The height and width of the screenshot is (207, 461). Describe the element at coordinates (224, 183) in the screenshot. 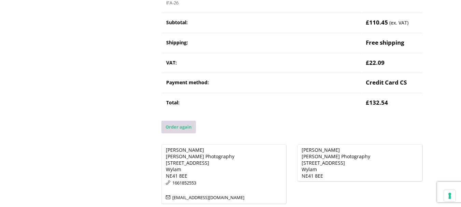

I see `p: 1661852553` at that location.